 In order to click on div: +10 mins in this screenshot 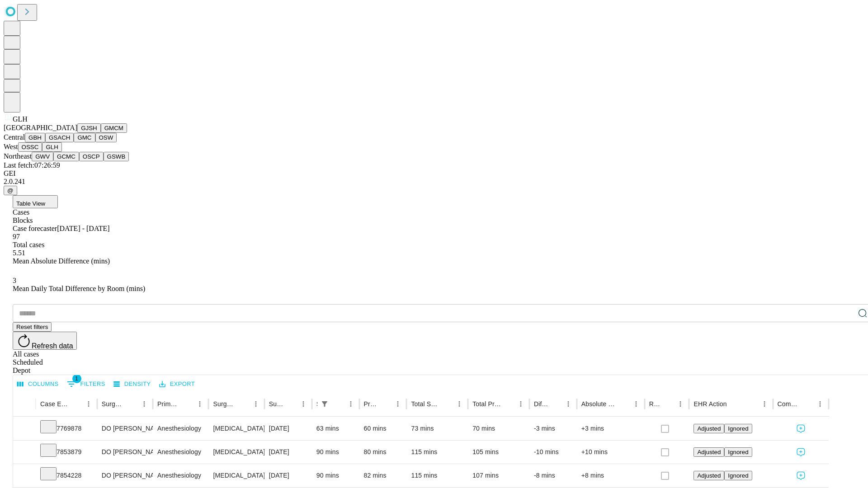, I will do `click(610, 452)`.